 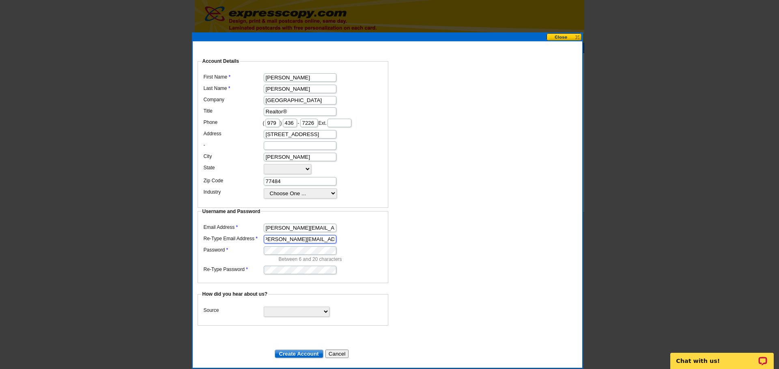 I want to click on label: Industry, so click(x=233, y=192).